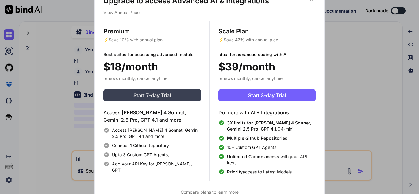  Describe the element at coordinates (267, 95) in the screenshot. I see `span: Start 3-day Trial` at that location.